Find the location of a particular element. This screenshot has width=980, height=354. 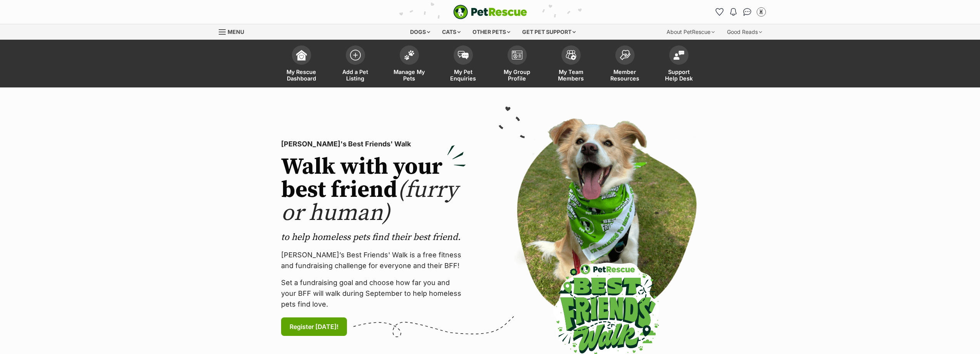

button: Notifications is located at coordinates (734, 12).